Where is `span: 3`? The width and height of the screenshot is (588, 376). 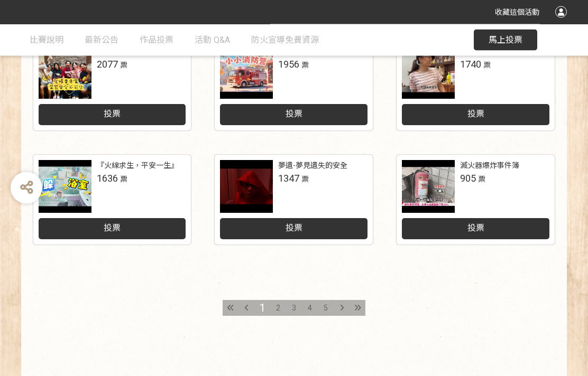 span: 3 is located at coordinates (294, 309).